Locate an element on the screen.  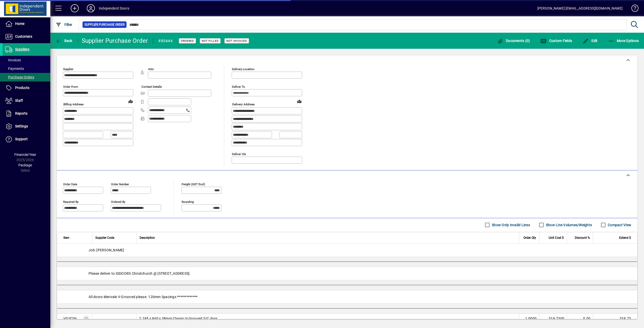
td: 1.0000 is located at coordinates (529, 318).